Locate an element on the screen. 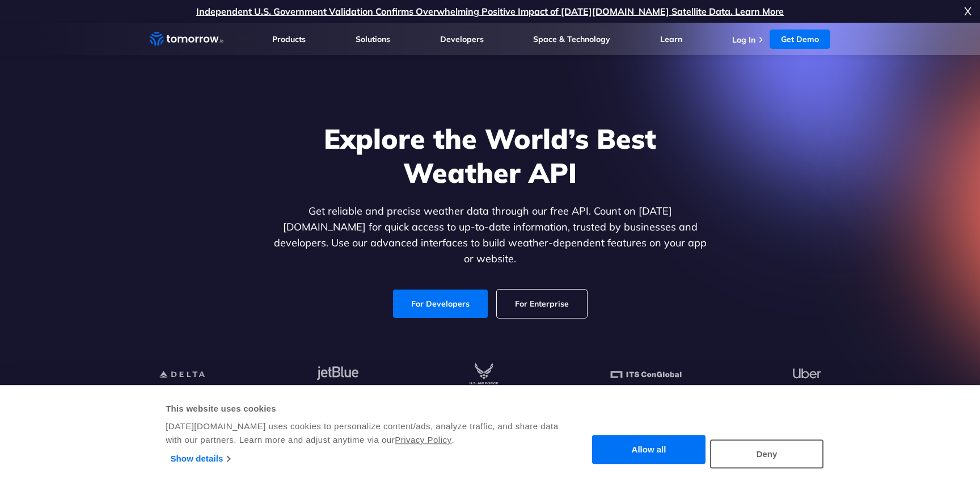 Image resolution: width=980 pixels, height=482 pixels. h1: Explore the World’s Best Weather API is located at coordinates (490, 155).